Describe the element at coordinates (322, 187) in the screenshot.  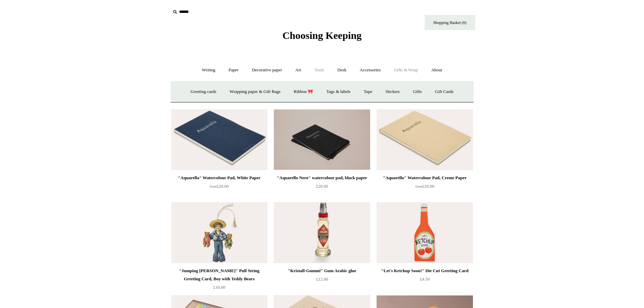
I see `a: "Aquarello Nero" watercolour pad, black paper £20.00` at that location.